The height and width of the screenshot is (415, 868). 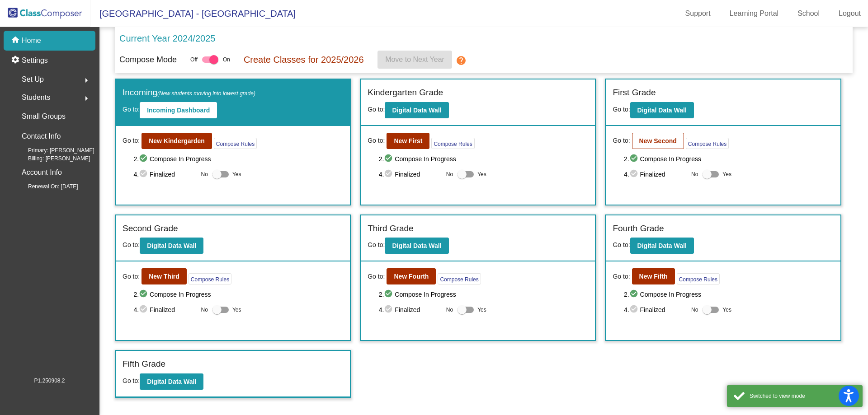 What do you see at coordinates (144, 364) in the screenshot?
I see `label: Fifth Grade` at bounding box center [144, 364].